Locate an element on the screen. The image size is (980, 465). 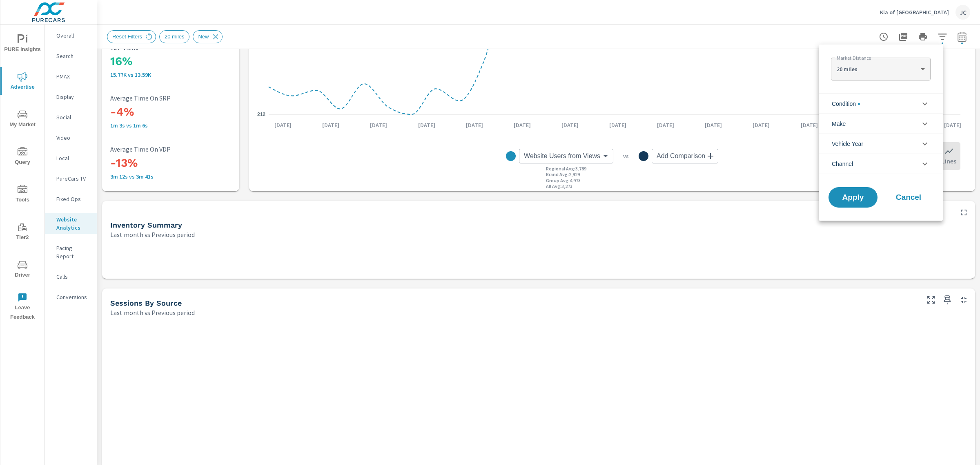
span: Cancel is located at coordinates (908, 197).